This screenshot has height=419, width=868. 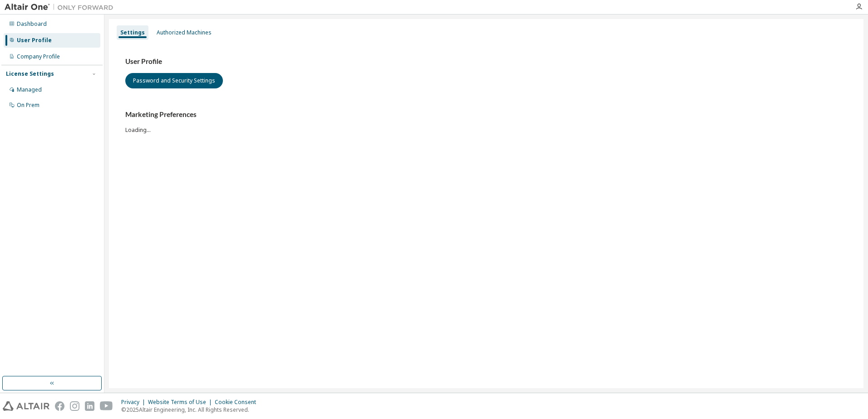 What do you see at coordinates (74, 405) in the screenshot?
I see `img: instagram.svg` at bounding box center [74, 405].